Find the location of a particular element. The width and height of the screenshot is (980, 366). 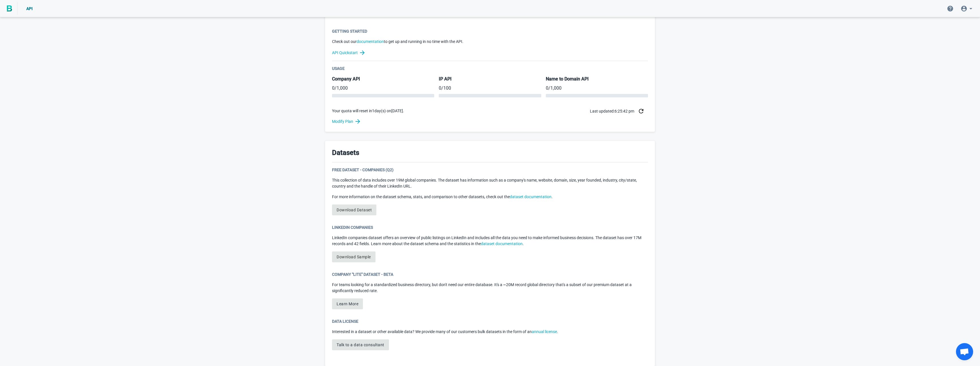

div: Usage is located at coordinates (490, 68).